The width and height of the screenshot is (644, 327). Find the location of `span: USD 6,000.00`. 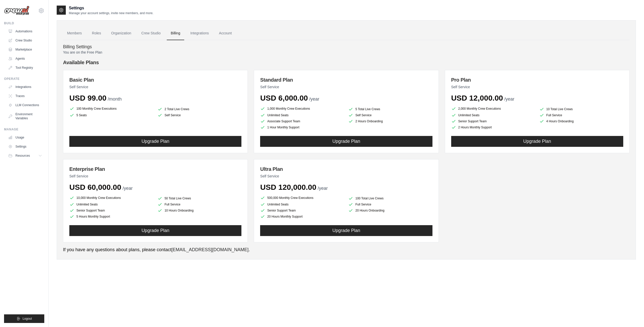

span: USD 6,000.00 is located at coordinates (284, 98).